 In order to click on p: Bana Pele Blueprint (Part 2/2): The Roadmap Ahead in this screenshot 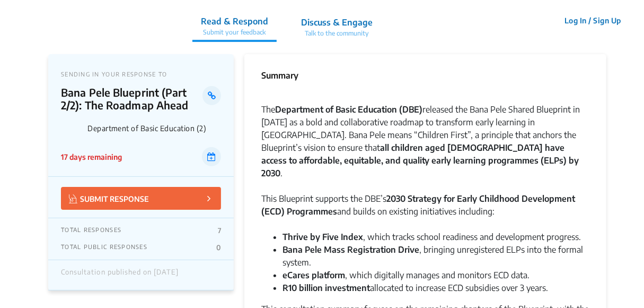, I will do `click(131, 99)`.